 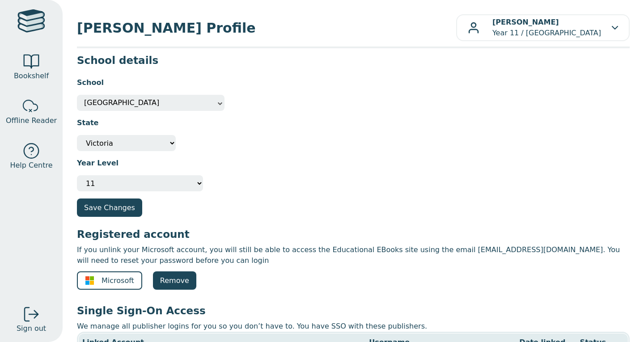 What do you see at coordinates (354, 326) in the screenshot?
I see `p: We manage all publisher logins for you so you don’t have to. You have SSO with these publishers.` at bounding box center [354, 326].